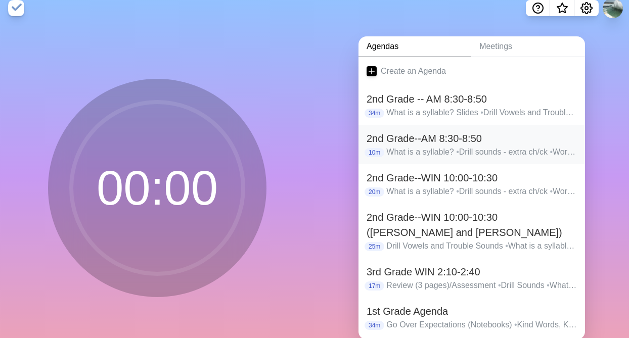  Describe the element at coordinates (471, 138) in the screenshot. I see `h2: 2nd Grade--AM 8:30-8:50` at that location.